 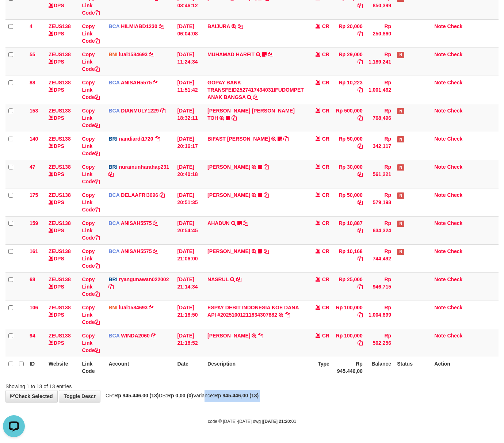 I want to click on span: 140, so click(x=34, y=139).